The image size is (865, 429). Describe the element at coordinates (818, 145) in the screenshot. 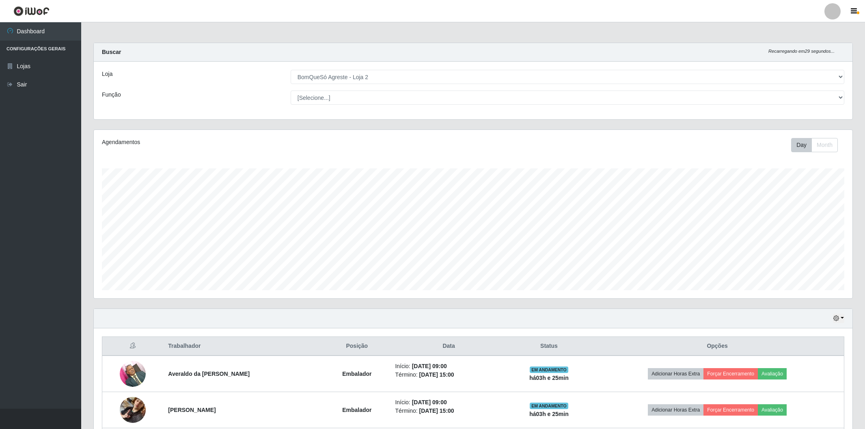

I see `div: Toolbar with button groups` at that location.